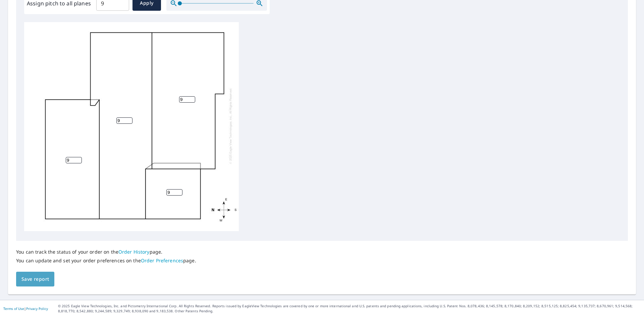 The width and height of the screenshot is (644, 317). Describe the element at coordinates (162, 260) in the screenshot. I see `a: Order Preferences` at that location.